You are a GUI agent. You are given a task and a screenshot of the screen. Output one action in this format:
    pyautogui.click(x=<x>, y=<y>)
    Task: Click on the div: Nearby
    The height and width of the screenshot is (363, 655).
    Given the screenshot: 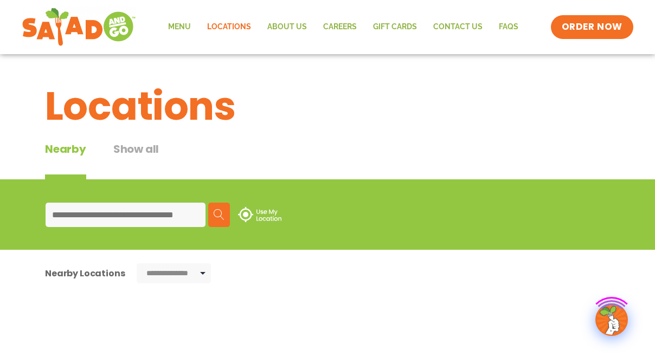 What is the action you would take?
    pyautogui.click(x=66, y=160)
    